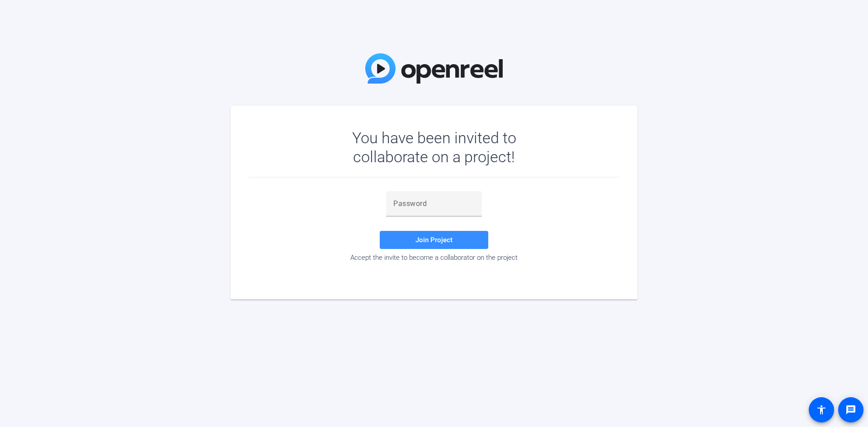 The height and width of the screenshot is (427, 868). Describe the element at coordinates (434, 147) in the screenshot. I see `div: You have been invited to collaborate on a project!` at that location.